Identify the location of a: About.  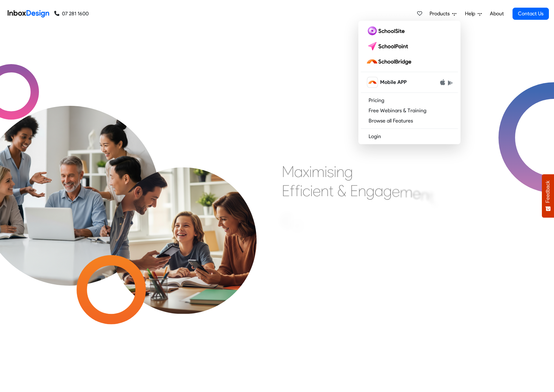
(496, 14).